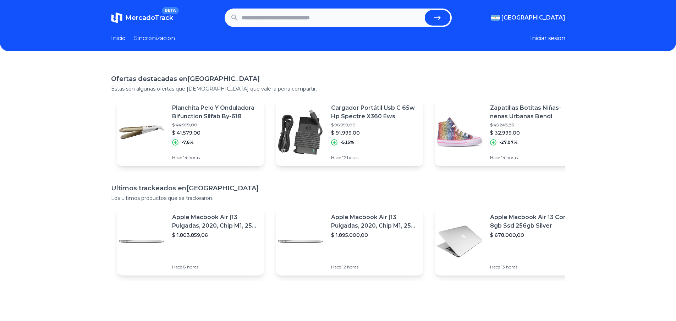 The height and width of the screenshot is (321, 676). What do you see at coordinates (533, 221) in the screenshot?
I see `p: Apple Macbook Air 13 Core I5 8gb Ssd 256gb Silver` at bounding box center [533, 221].